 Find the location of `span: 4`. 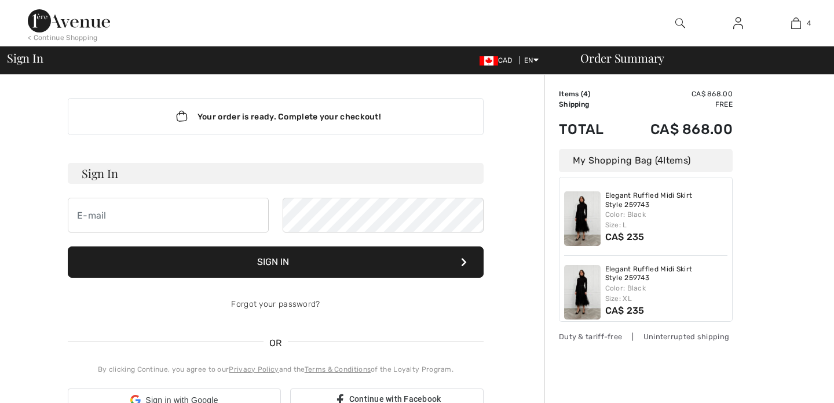

span: 4 is located at coordinates (586, 94).